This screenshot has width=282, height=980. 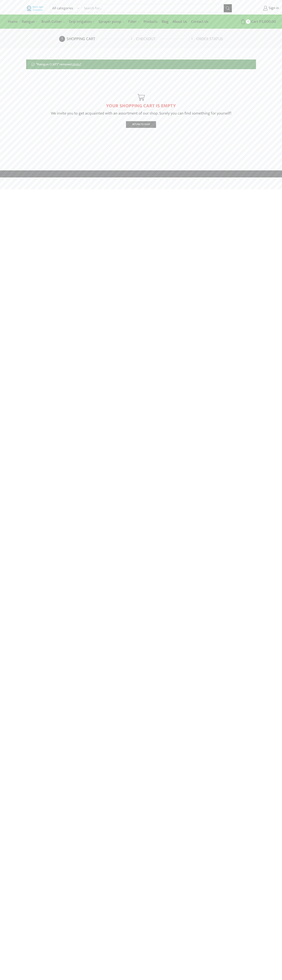 What do you see at coordinates (268, 21) in the screenshot?
I see `bdi: 5,000.00` at bounding box center [268, 21].